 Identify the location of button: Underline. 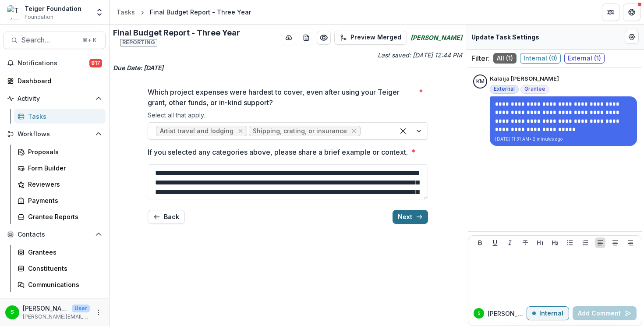
(495, 243).